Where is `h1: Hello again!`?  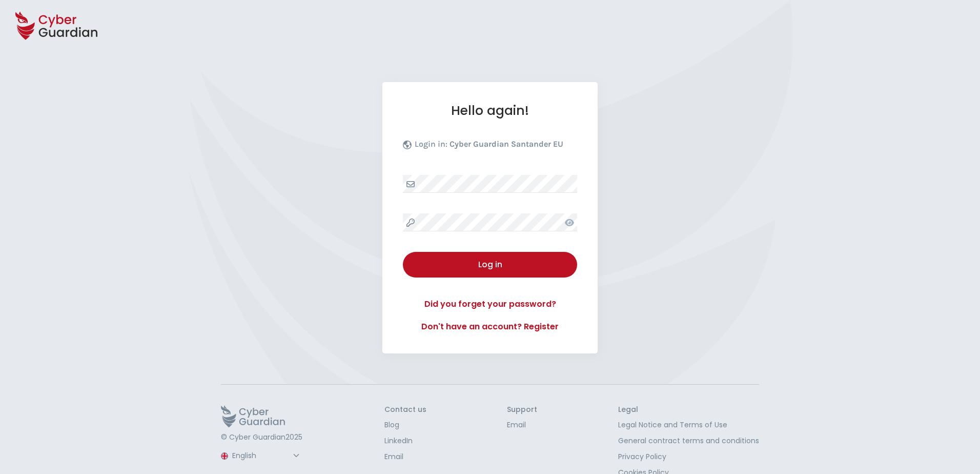 h1: Hello again! is located at coordinates (490, 110).